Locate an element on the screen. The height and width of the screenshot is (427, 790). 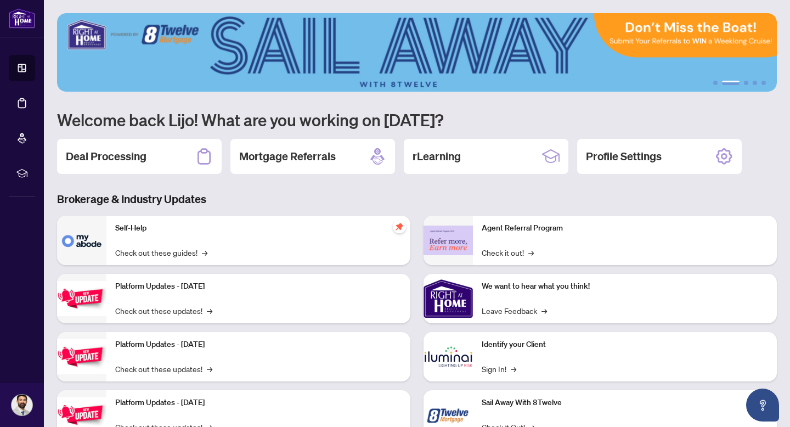
button: 3 is located at coordinates (747, 83).